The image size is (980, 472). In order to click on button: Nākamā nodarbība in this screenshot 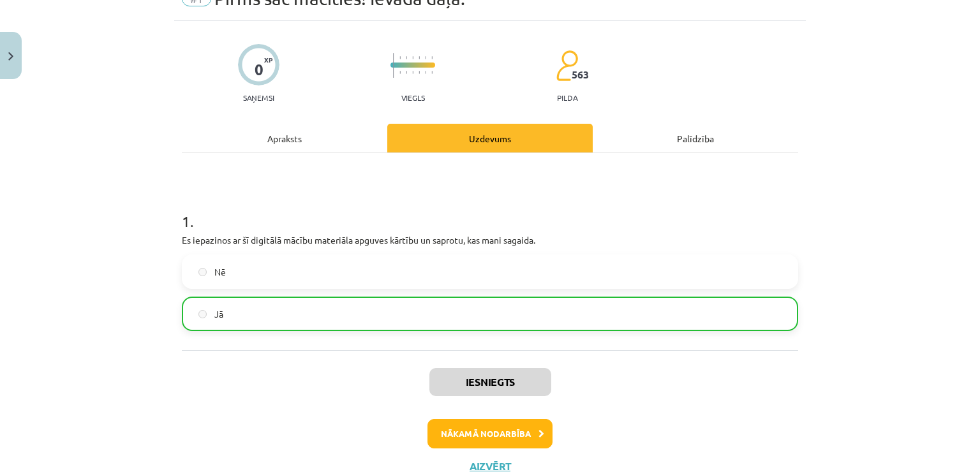, I will do `click(490, 434)`.